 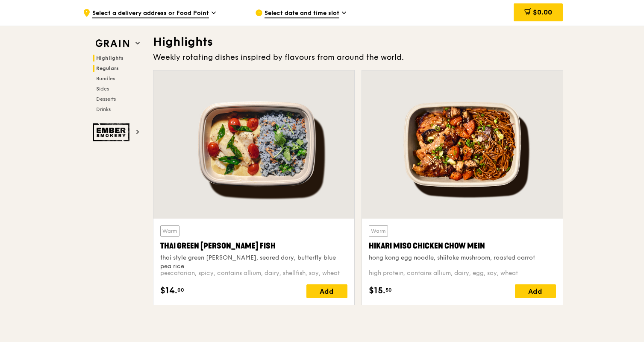 I want to click on span: Desserts, so click(x=106, y=99).